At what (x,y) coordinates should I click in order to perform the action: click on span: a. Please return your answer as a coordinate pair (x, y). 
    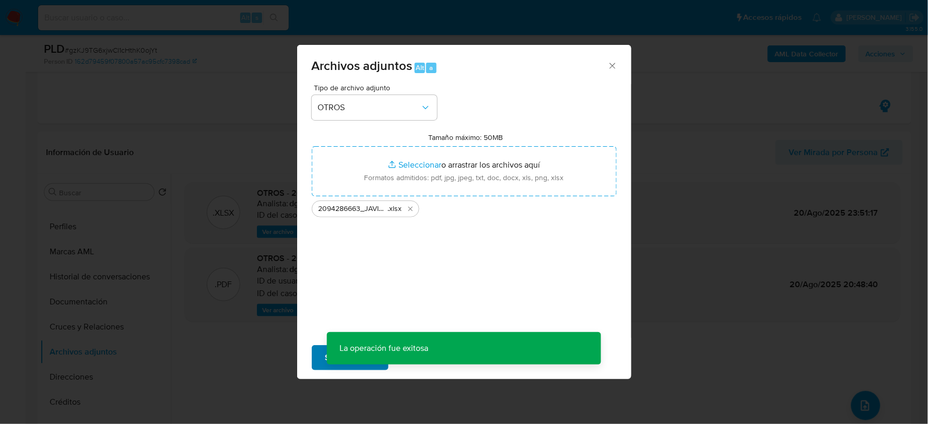
    Looking at the image, I should click on (431, 67).